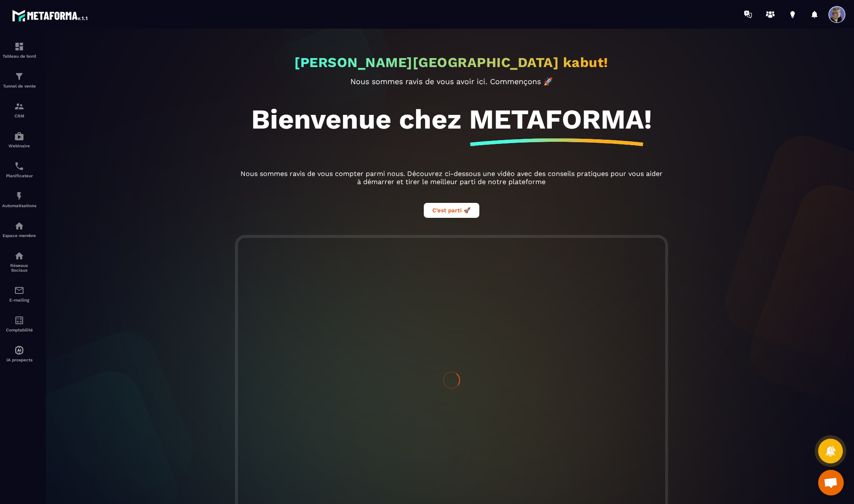 The height and width of the screenshot is (504, 854). What do you see at coordinates (19, 200) in the screenshot?
I see `a: automationsautomationsAutomatisations` at bounding box center [19, 200].